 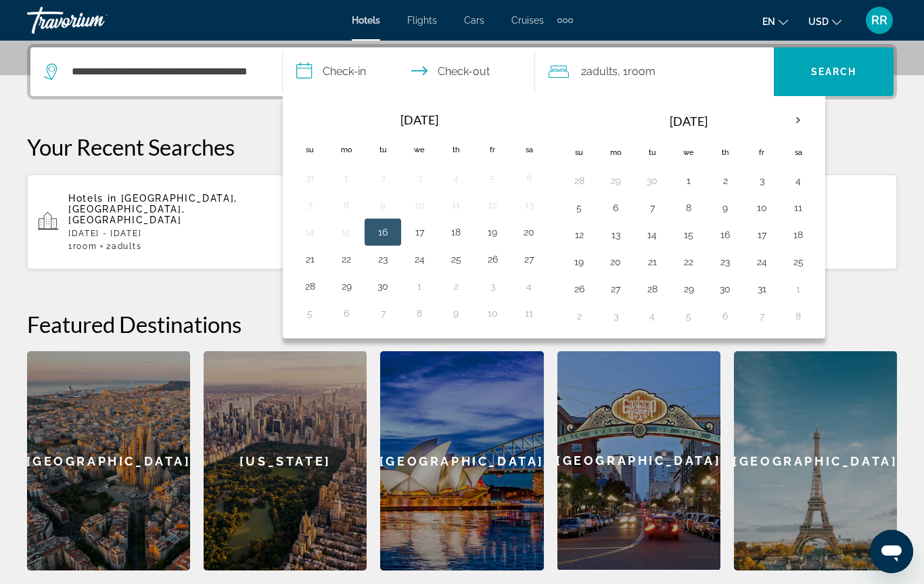 What do you see at coordinates (366, 21) in the screenshot?
I see `span: Hotels` at bounding box center [366, 21].